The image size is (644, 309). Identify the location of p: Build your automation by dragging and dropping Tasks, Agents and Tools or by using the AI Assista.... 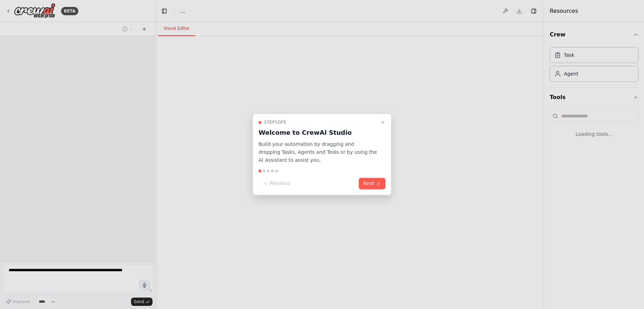
(318, 152).